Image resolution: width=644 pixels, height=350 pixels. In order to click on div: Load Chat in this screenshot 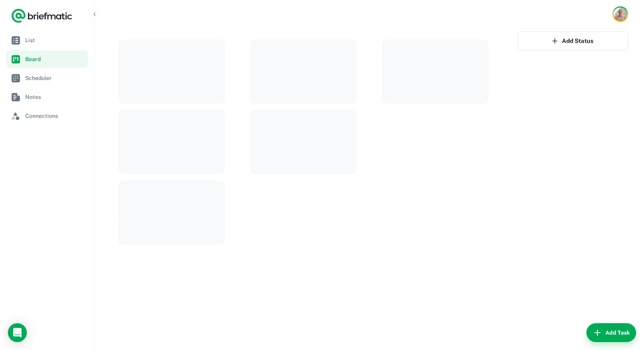, I will do `click(17, 333)`.